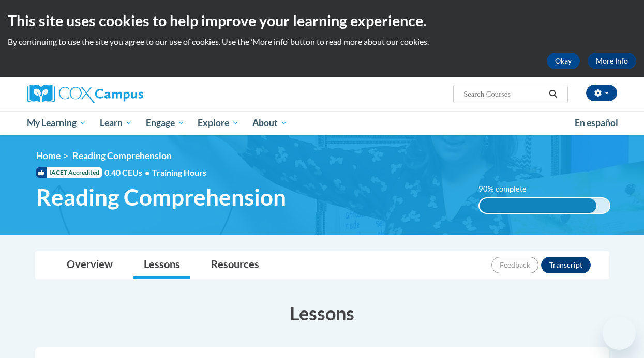 Image resolution: width=644 pixels, height=358 pixels. What do you see at coordinates (69, 173) in the screenshot?
I see `span: IACET Accredited` at bounding box center [69, 173].